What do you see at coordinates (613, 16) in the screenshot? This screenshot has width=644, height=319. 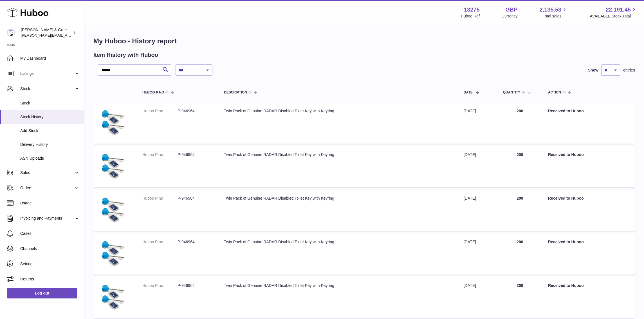 I see `span: AVAILABLE Stock Total` at bounding box center [613, 16].